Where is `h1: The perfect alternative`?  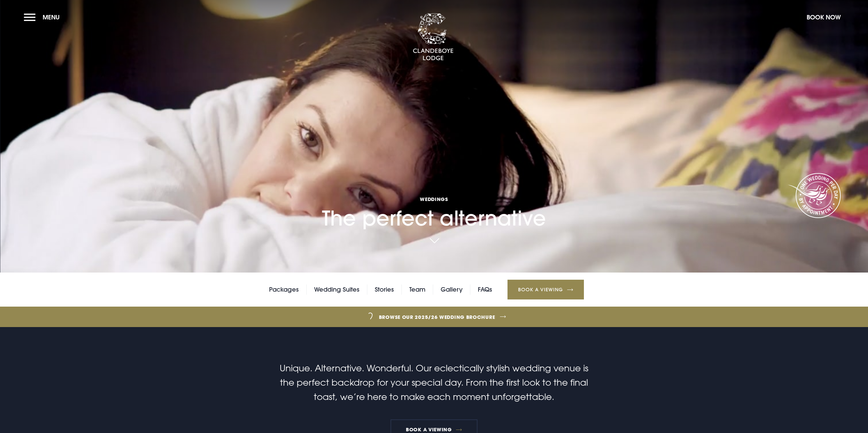 h1: The perfect alternative is located at coordinates (434, 186).